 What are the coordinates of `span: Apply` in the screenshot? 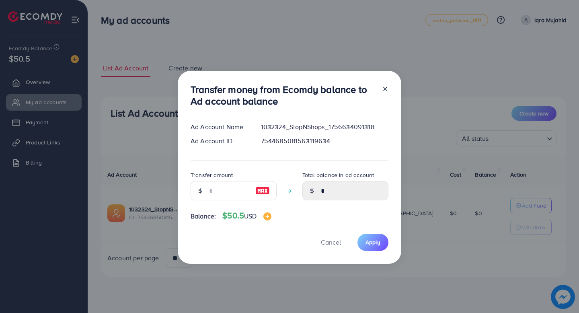 It's located at (373, 242).